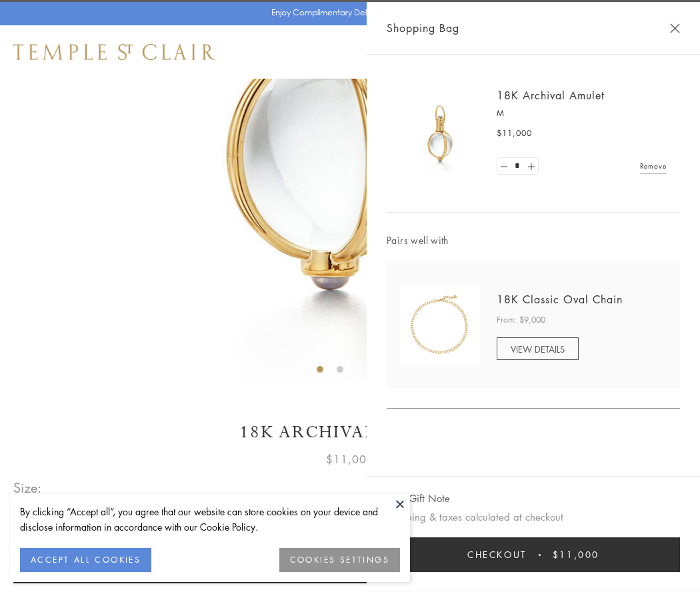 This screenshot has width=700, height=592. Describe the element at coordinates (440, 133) in the screenshot. I see `img: 18K Archival Amulet` at that location.